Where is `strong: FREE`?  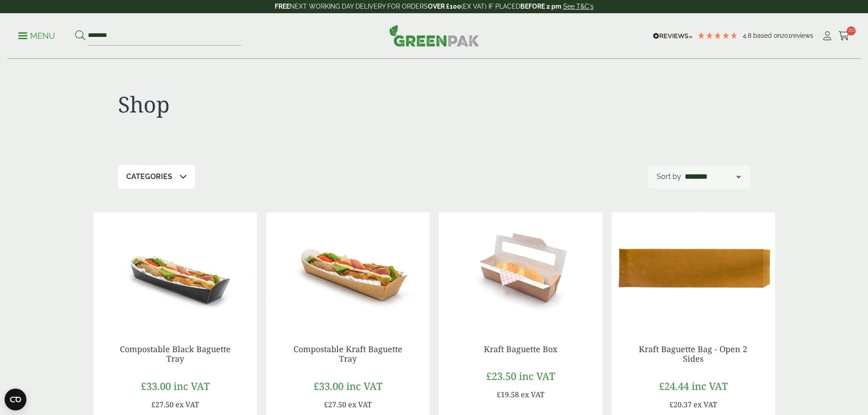 strong: FREE is located at coordinates (282, 6).